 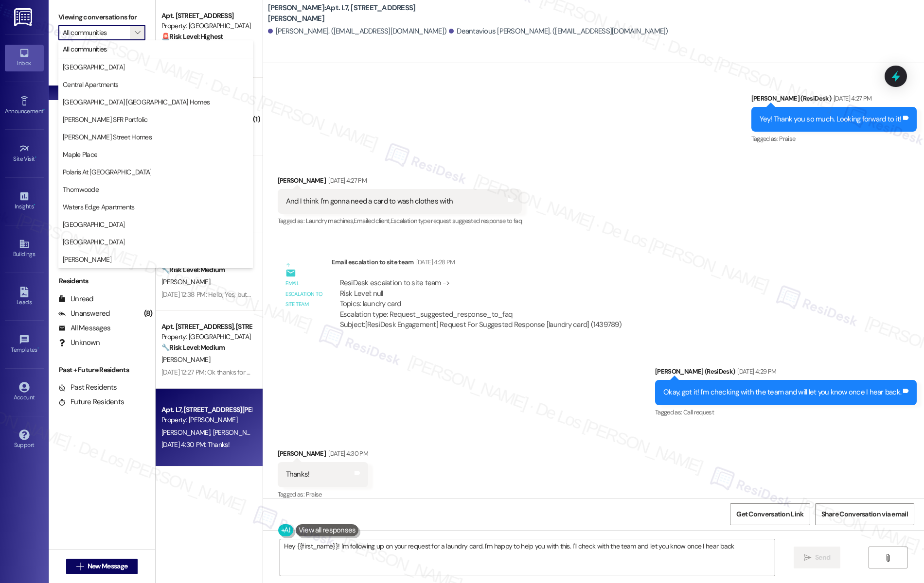 What do you see at coordinates (769, 514) in the screenshot?
I see `span: Get Conversation Link` at bounding box center [769, 514].